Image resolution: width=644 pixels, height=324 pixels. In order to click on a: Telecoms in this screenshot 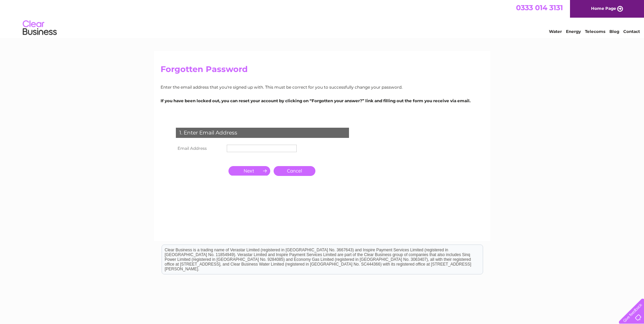, I will do `click(595, 31)`.